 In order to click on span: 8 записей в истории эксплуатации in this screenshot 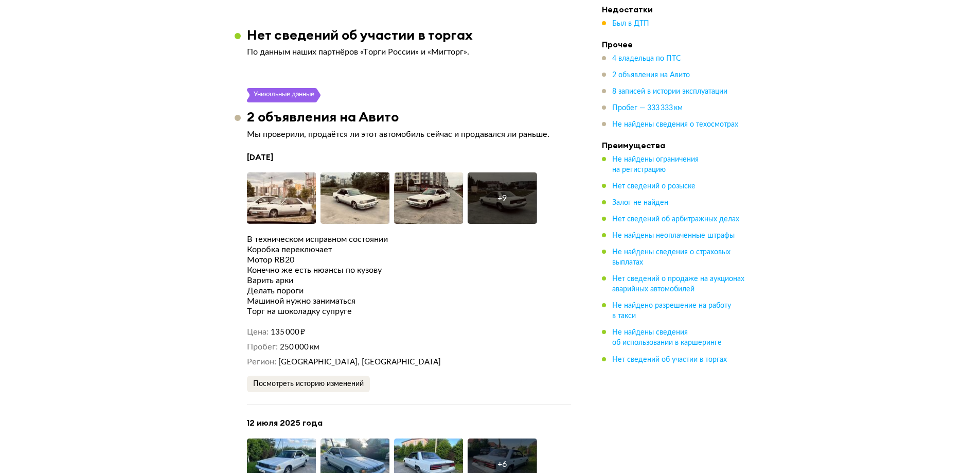, I will do `click(670, 91)`.